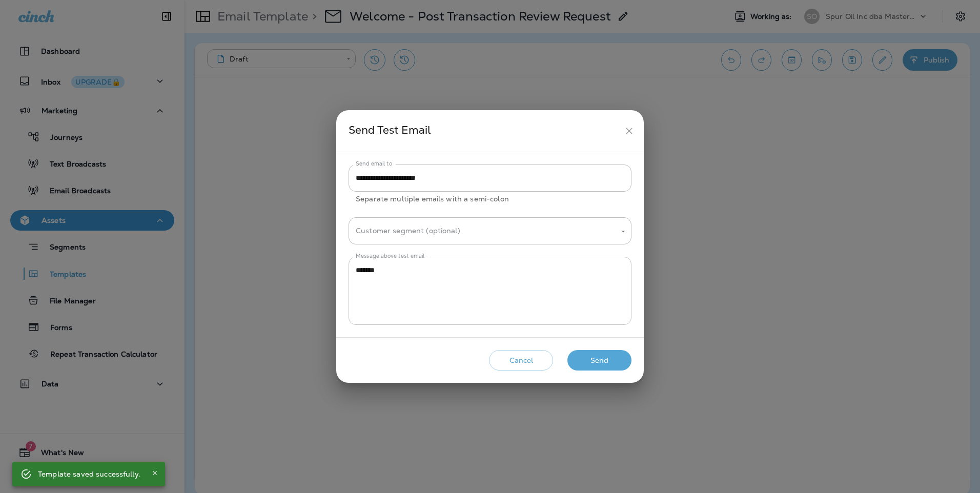  What do you see at coordinates (155, 473) in the screenshot?
I see `button: Close` at bounding box center [155, 473].